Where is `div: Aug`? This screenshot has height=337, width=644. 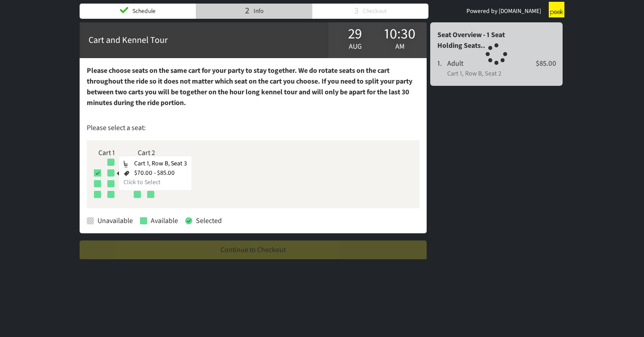
div: Aug is located at coordinates (355, 40).